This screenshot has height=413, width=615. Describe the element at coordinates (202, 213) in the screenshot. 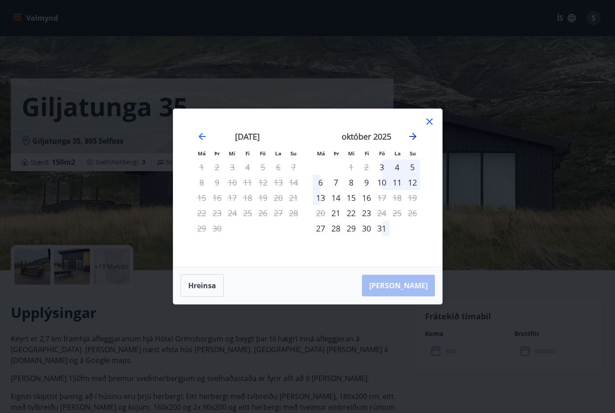

I see `td: Not available. mánudagur, 22. september 2025` at that location.